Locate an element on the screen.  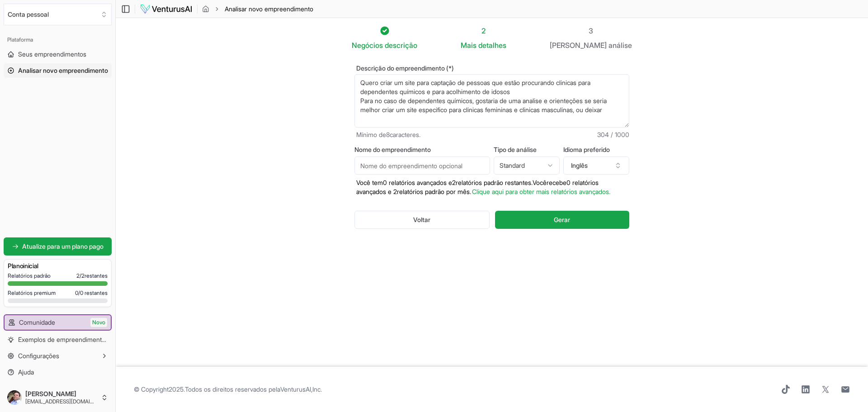
font: Inglês is located at coordinates (580, 165).